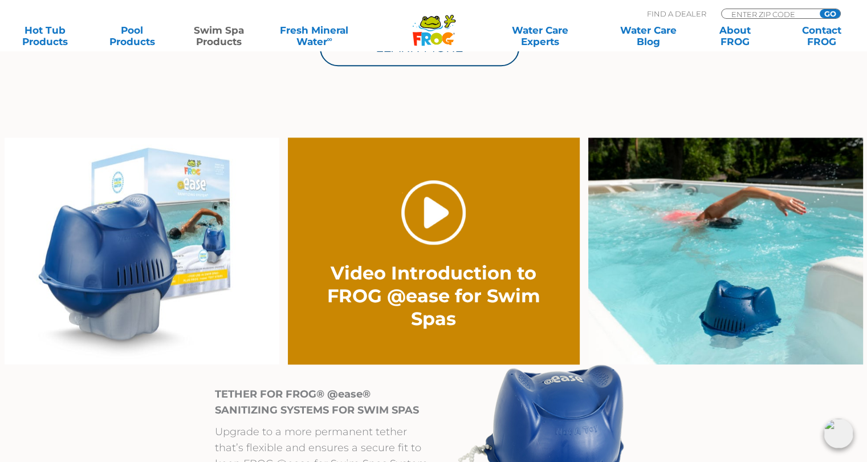 The width and height of the screenshot is (867, 462). I want to click on a: ContactFROG, so click(822, 36).